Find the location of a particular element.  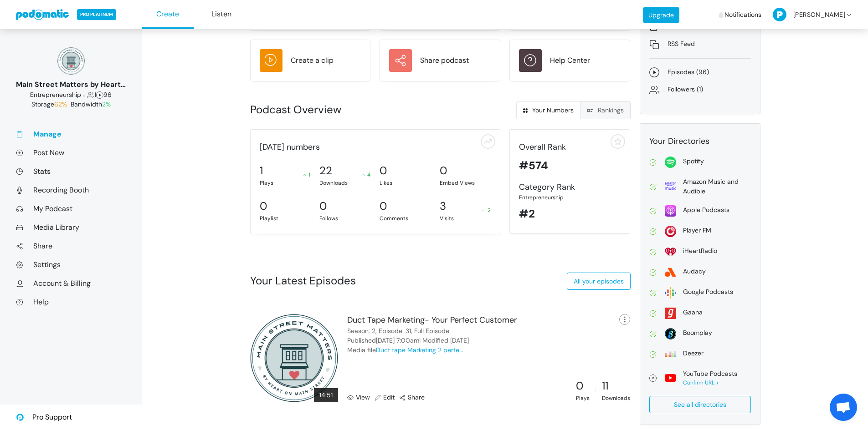

div: Follows is located at coordinates (345, 218).